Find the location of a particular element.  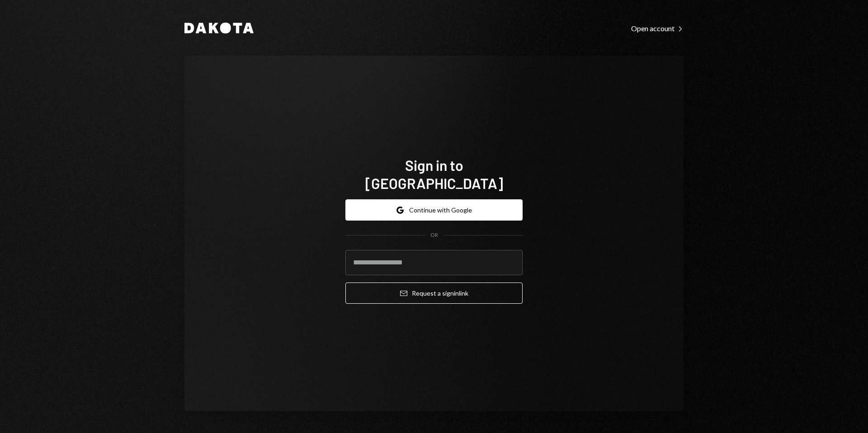

div: OR is located at coordinates (434, 235).